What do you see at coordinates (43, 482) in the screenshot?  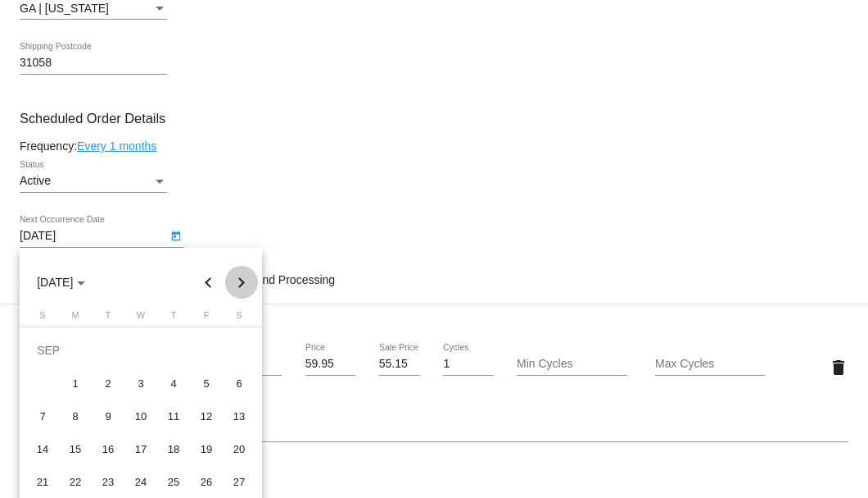 I see `td: September 21, 2025` at bounding box center [43, 482].